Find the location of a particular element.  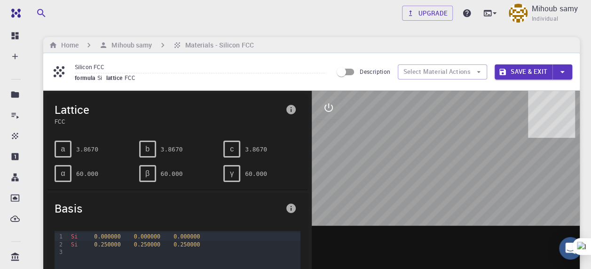

span: Description is located at coordinates (375, 72).